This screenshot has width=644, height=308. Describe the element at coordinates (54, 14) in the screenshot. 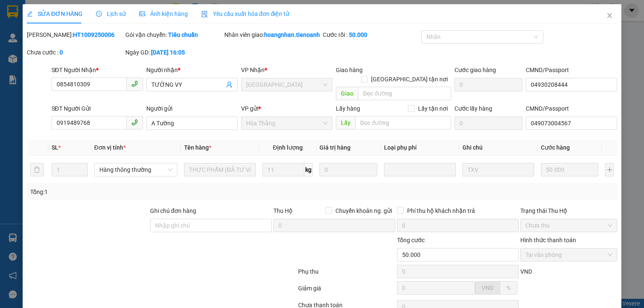

I see `span: SỬA ĐƠN HÀNG` at that location.